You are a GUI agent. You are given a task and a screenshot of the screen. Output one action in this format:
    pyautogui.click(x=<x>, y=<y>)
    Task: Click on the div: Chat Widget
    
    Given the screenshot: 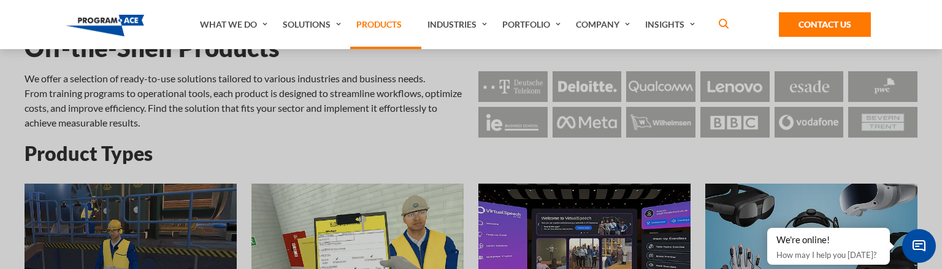 What is the action you would take?
    pyautogui.click(x=918, y=245)
    